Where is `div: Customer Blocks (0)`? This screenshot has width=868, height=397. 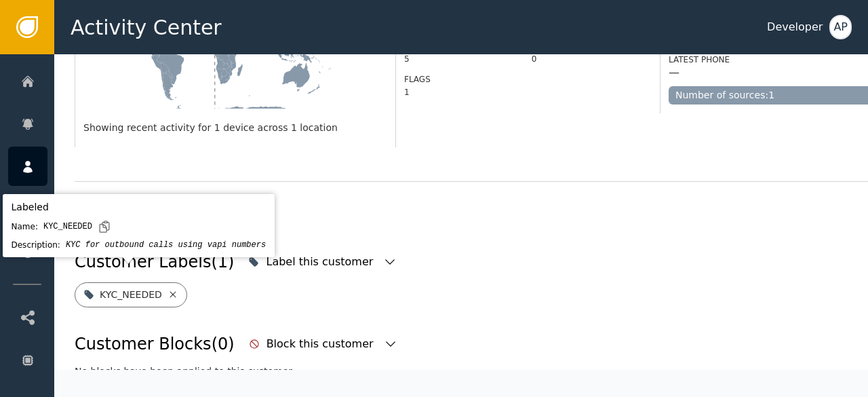
div: Customer Blocks (0) is located at coordinates (155, 344).